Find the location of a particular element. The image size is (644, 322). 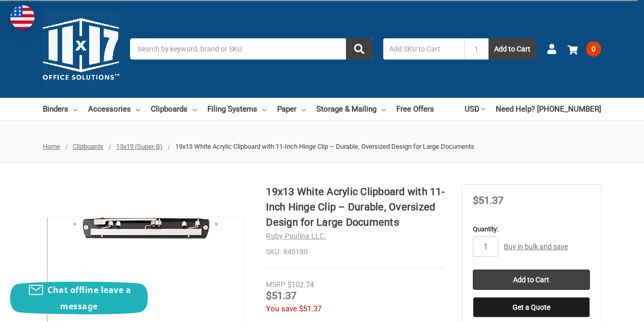

input: Search by keyword, brand or SKU is located at coordinates (251, 49).